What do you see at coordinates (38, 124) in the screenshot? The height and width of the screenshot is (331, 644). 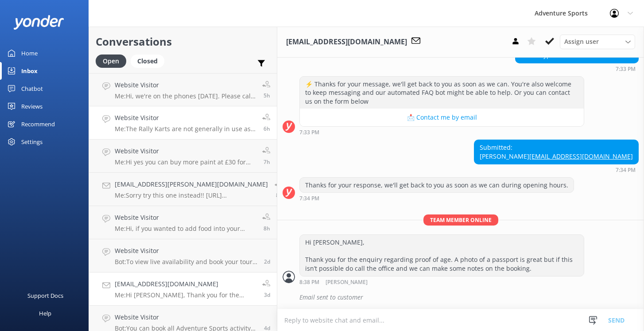 I see `div: Recommend` at bounding box center [38, 124].